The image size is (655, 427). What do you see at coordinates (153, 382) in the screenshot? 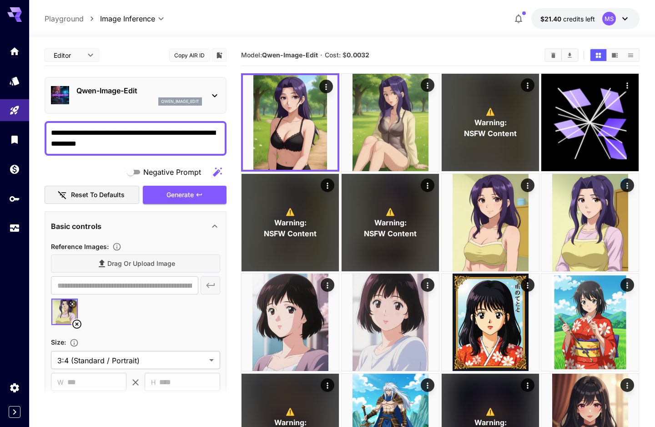
I see `span: H` at bounding box center [153, 382].